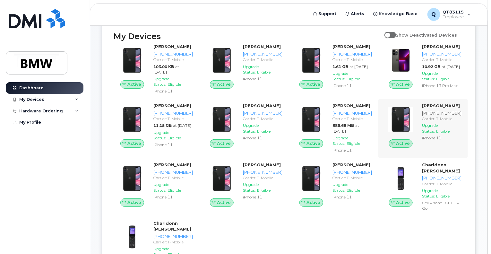  I want to click on span: 885.68 MB, so click(343, 125).